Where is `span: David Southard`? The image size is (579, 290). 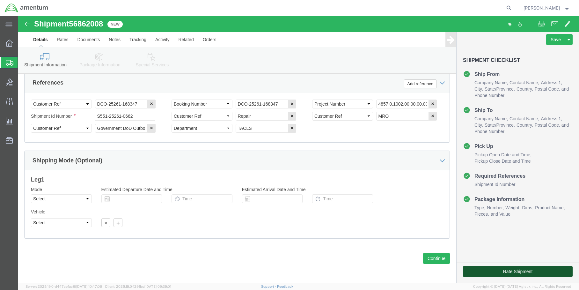
span: David Southard is located at coordinates (541, 8).